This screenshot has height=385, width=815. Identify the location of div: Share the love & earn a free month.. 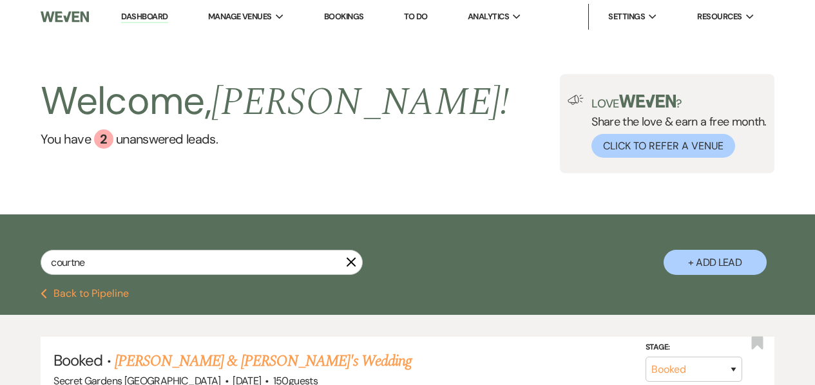
(675, 126).